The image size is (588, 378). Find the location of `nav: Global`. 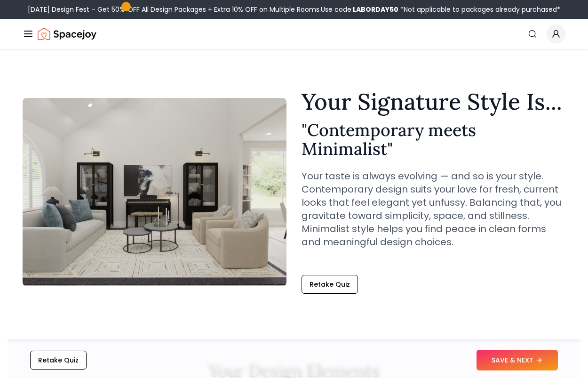

nav: Global is located at coordinates (294, 34).